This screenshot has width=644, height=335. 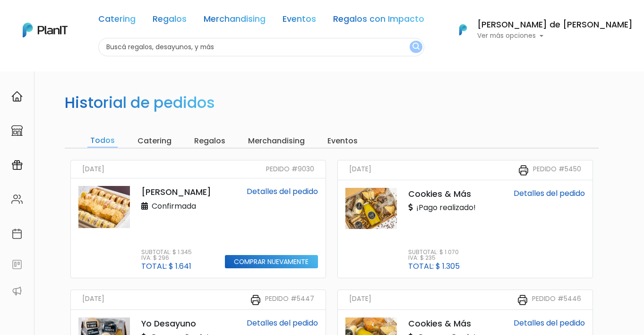 What do you see at coordinates (154, 141) in the screenshot?
I see `input: Catering` at bounding box center [154, 141].